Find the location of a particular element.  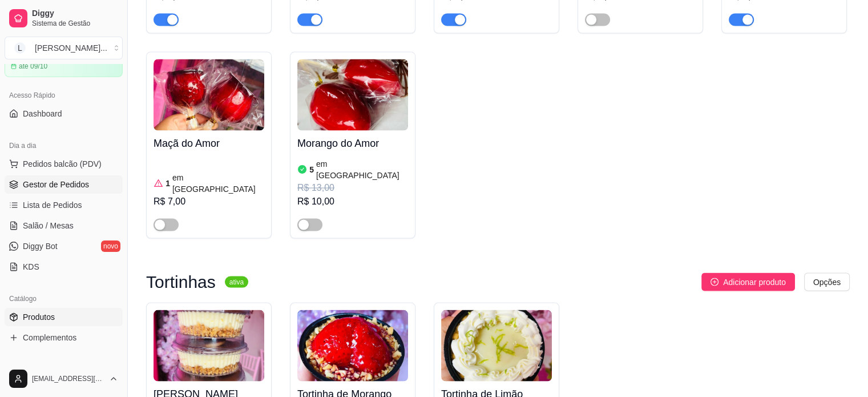

div: Acesso Rápido is located at coordinates (63, 95).